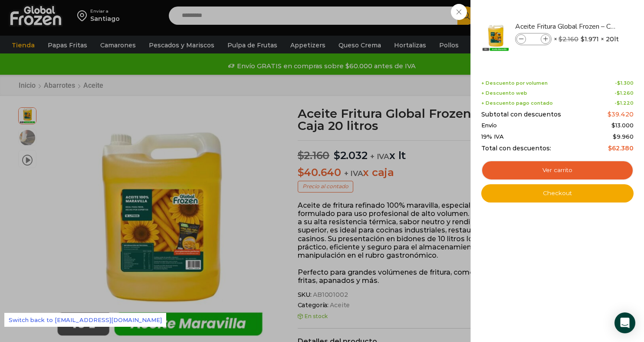 This screenshot has width=644, height=342. Describe the element at coordinates (534, 39) in the screenshot. I see `input: Product quantity` at that location.